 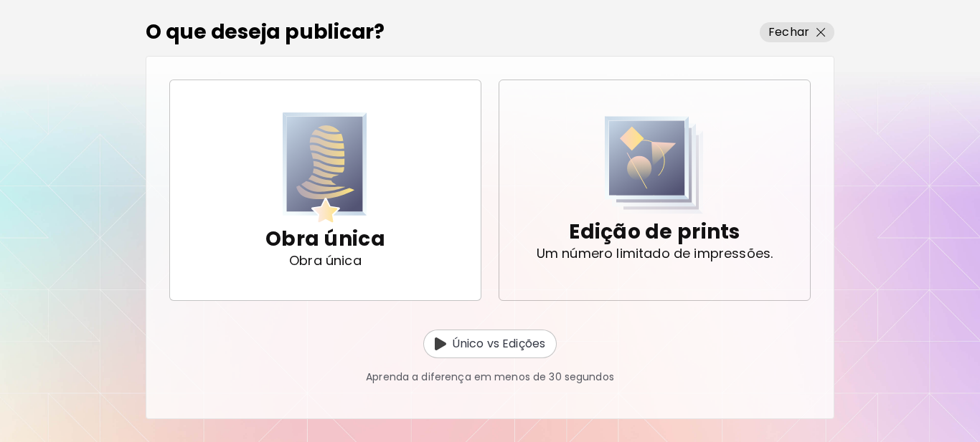 What do you see at coordinates (654, 190) in the screenshot?
I see `button: Print EditionEdição de printsUm número limitado de impressões.` at bounding box center [654, 190].